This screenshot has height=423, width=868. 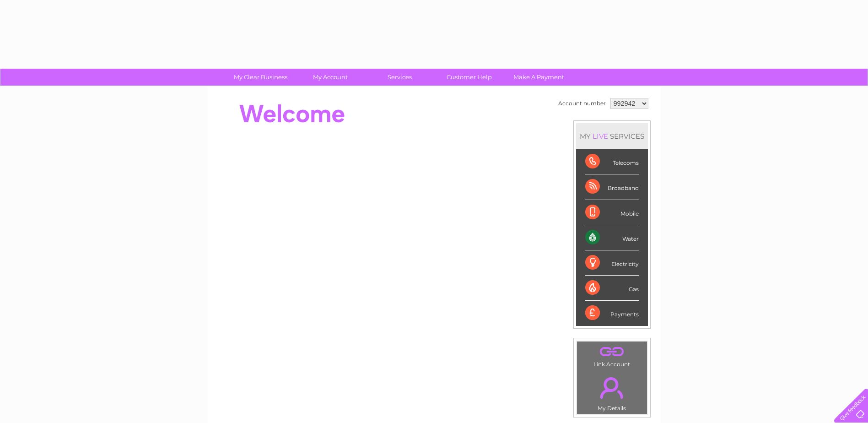 What do you see at coordinates (612, 212) in the screenshot?
I see `div: Mobile` at bounding box center [612, 212].